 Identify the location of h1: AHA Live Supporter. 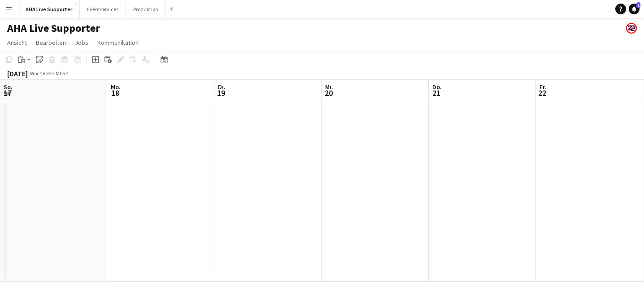
(54, 28).